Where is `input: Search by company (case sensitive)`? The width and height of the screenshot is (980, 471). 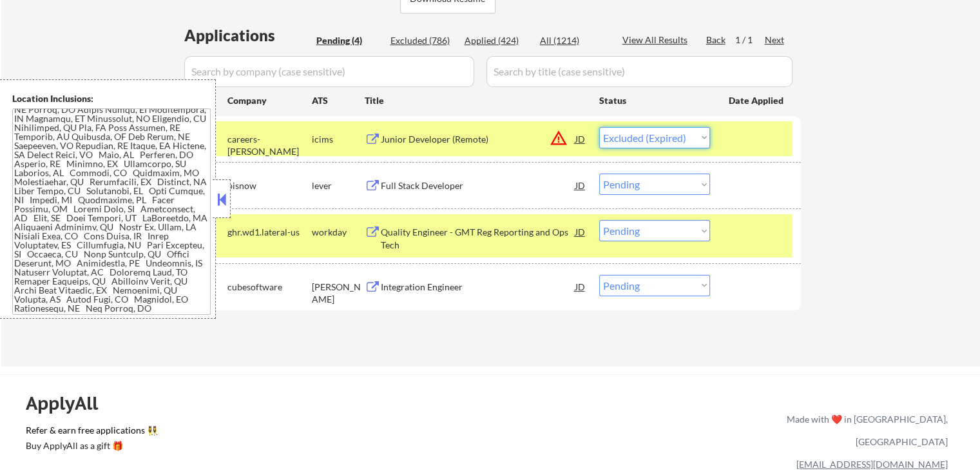 input: Search by company (case sensitive) is located at coordinates (330, 71).